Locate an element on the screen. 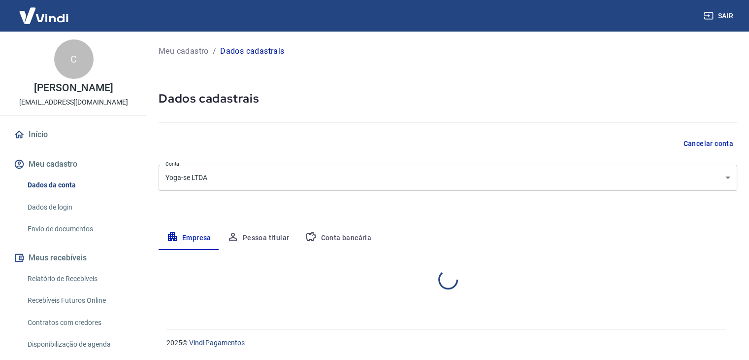  a: Disponibilização de agenda is located at coordinates (79, 344).